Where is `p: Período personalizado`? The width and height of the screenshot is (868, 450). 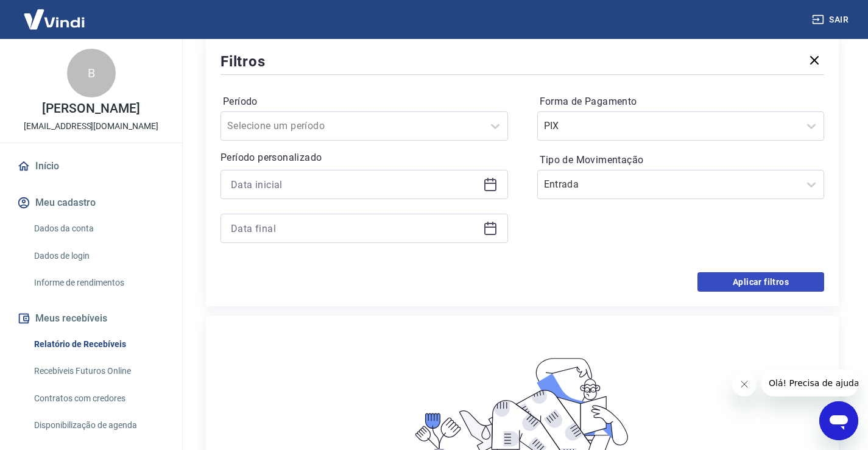
p: Período personalizado is located at coordinates (364, 158).